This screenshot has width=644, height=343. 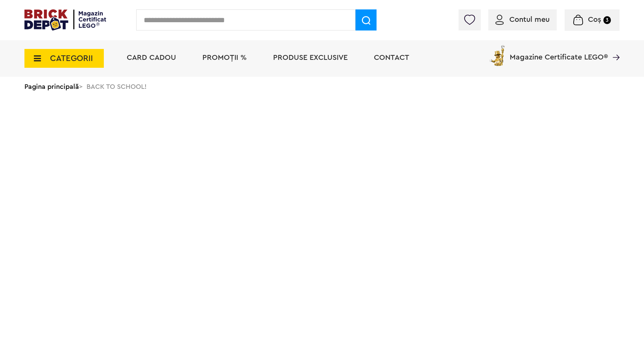 What do you see at coordinates (151, 57) in the screenshot?
I see `span: Card Cadou` at bounding box center [151, 57].